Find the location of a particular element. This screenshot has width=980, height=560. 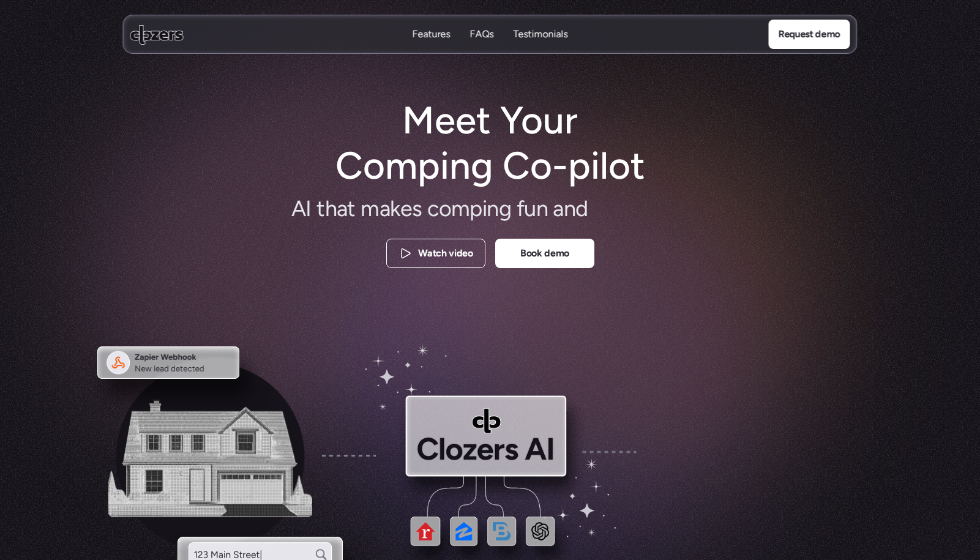

span: u is located at coordinates (530, 209).